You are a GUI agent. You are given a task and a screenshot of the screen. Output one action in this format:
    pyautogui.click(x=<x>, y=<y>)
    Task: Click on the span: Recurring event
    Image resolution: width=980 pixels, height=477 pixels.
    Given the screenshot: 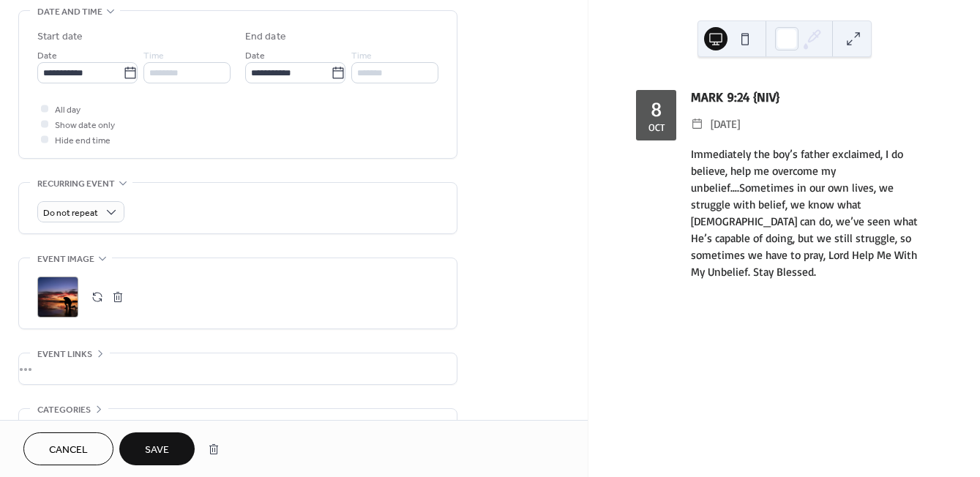 What is the action you would take?
    pyautogui.click(x=76, y=184)
    